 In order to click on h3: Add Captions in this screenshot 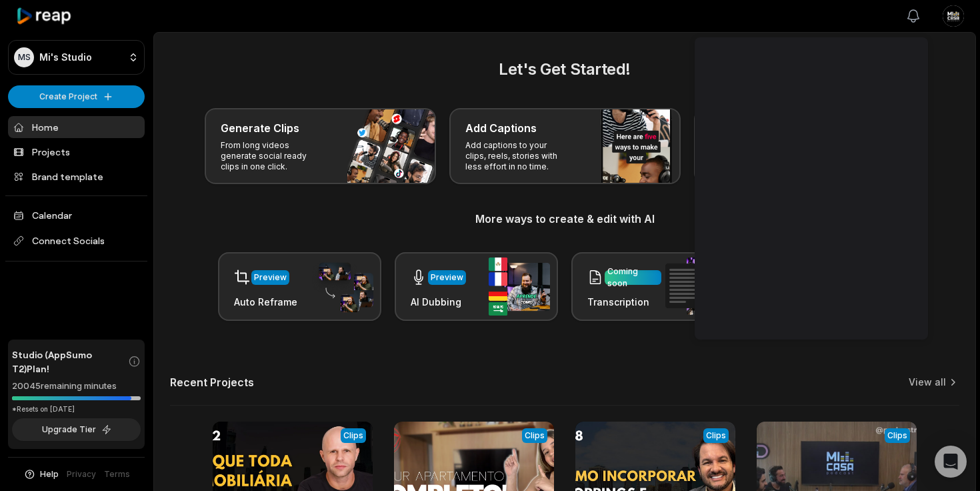, I will do `click(501, 128)`.